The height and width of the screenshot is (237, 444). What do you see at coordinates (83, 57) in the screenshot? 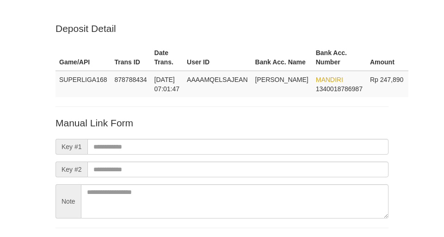
I see `th: Game/API` at bounding box center [83, 57].